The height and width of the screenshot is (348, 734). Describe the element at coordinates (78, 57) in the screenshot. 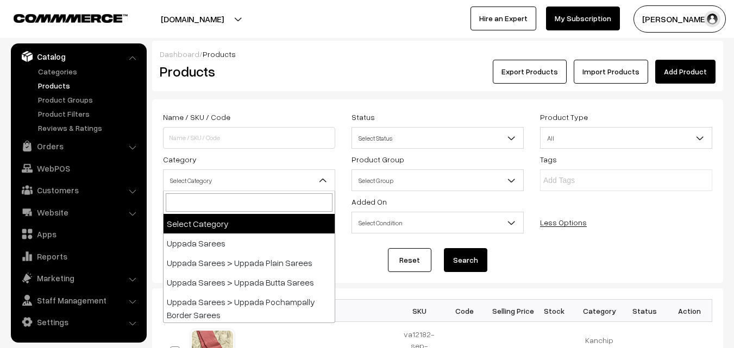

I see `a: Catalog` at that location.